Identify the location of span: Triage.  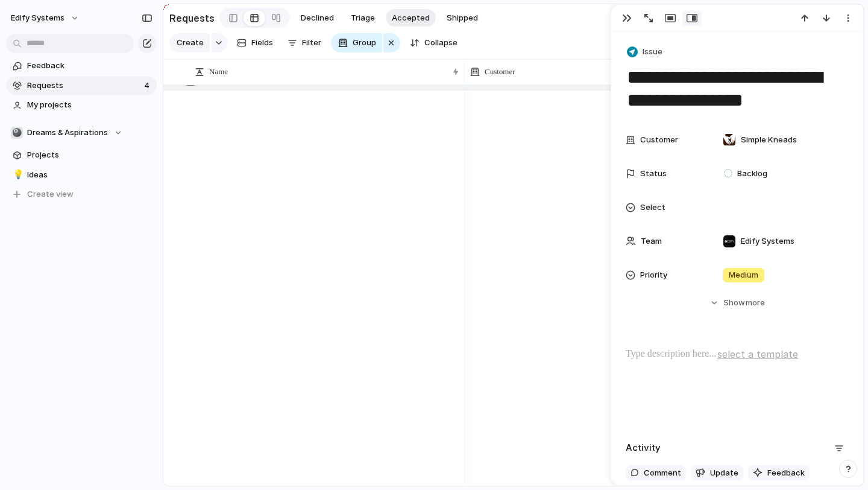
(363, 18).